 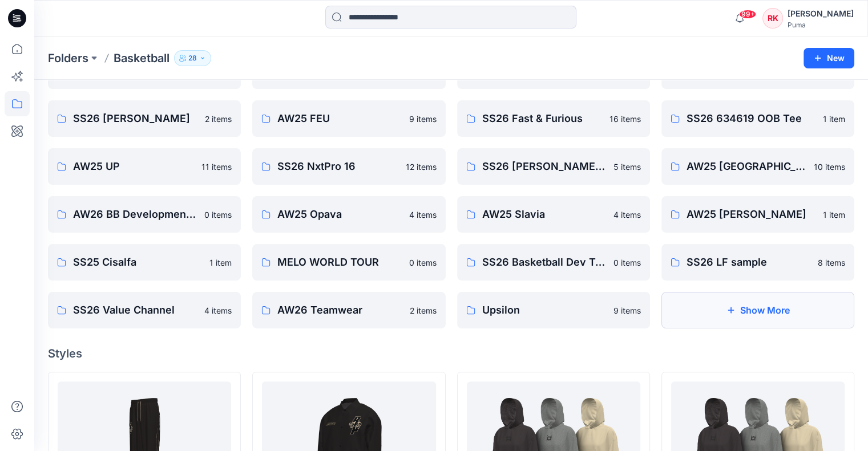 I want to click on a: SS25 Cisalfa1 item, so click(x=144, y=262).